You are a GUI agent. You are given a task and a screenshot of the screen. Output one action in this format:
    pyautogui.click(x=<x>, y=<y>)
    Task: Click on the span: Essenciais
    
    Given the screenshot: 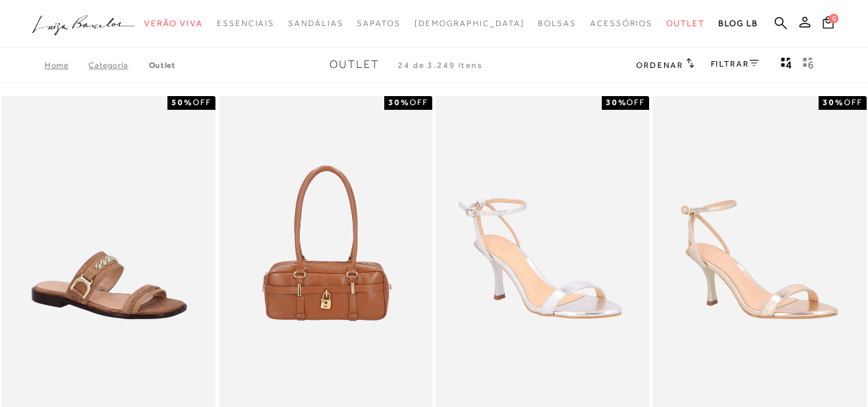 What is the action you would take?
    pyautogui.click(x=246, y=24)
    